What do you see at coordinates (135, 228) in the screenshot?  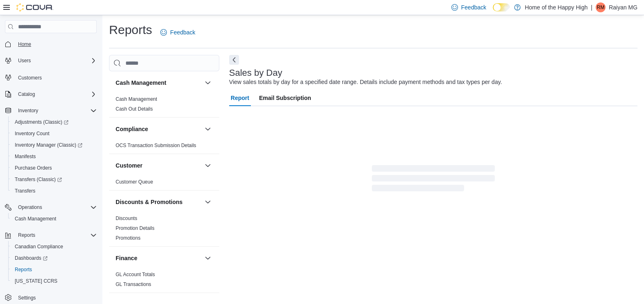 I see `span: Promotion Details` at bounding box center [135, 228].